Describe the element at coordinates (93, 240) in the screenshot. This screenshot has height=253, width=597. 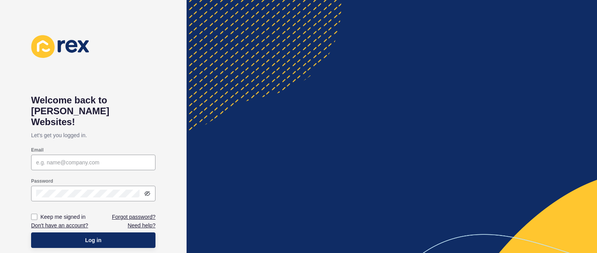
I see `span: Log in` at that location.